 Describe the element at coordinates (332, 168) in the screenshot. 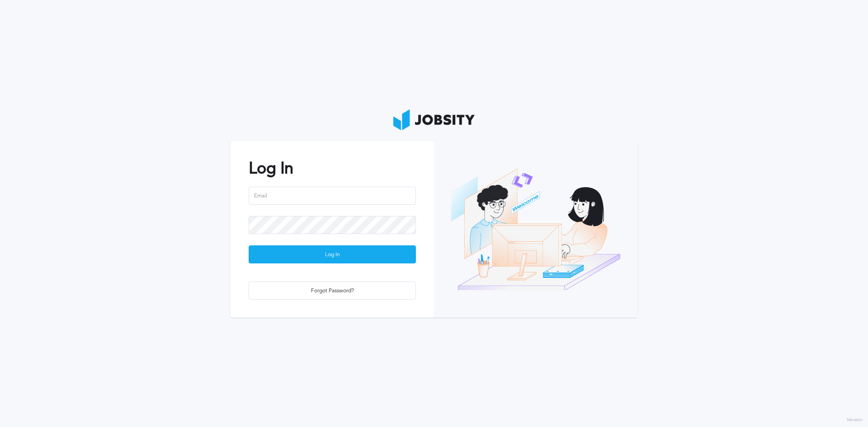

I see `h2: Log In` at that location.